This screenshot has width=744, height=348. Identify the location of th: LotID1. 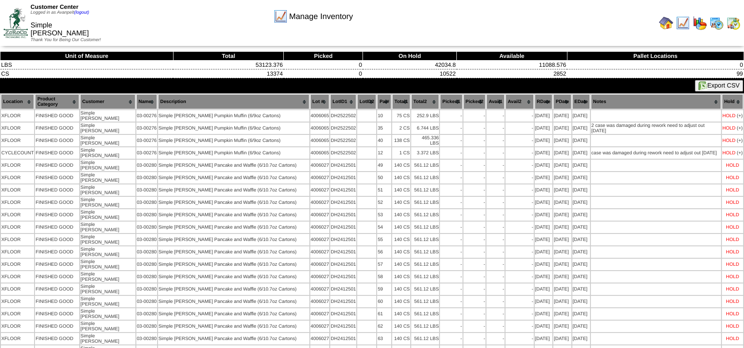
(343, 102).